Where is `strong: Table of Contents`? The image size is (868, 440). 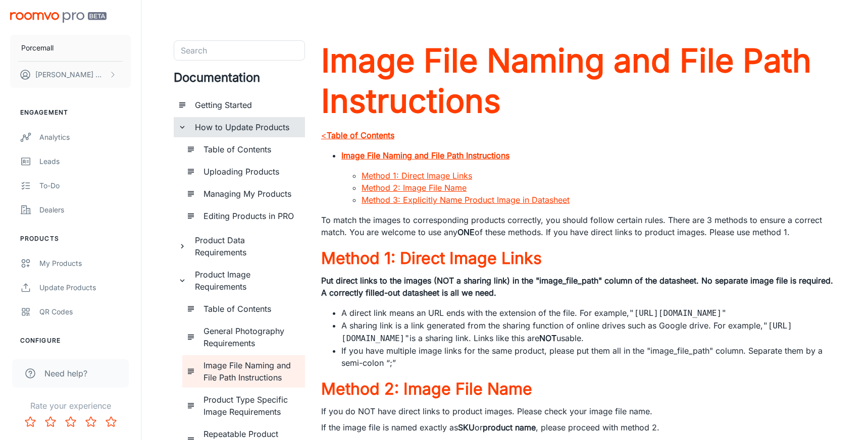
strong: Table of Contents is located at coordinates (360, 135).